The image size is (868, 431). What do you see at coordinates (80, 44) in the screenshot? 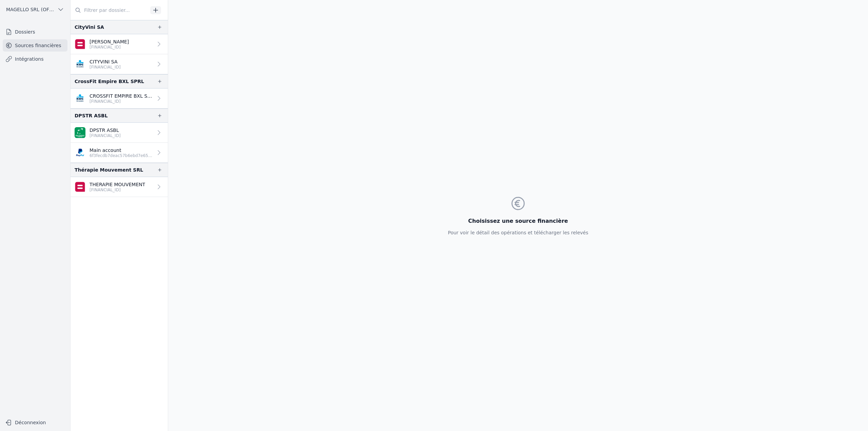
I see `img: belfius-1.png` at bounding box center [80, 44].